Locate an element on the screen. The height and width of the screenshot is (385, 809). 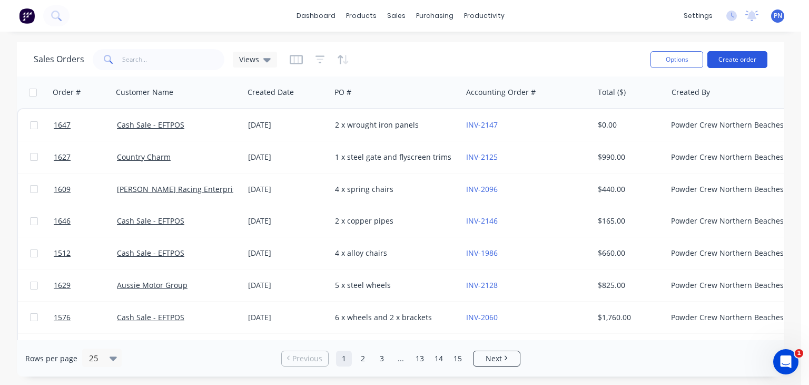
a: INV-2147 is located at coordinates (482, 124).